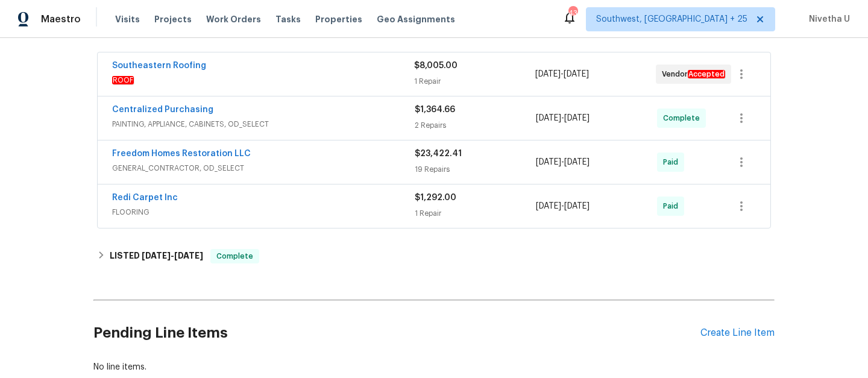  What do you see at coordinates (475, 125) in the screenshot?
I see `div: 2 Repairs` at bounding box center [475, 125].